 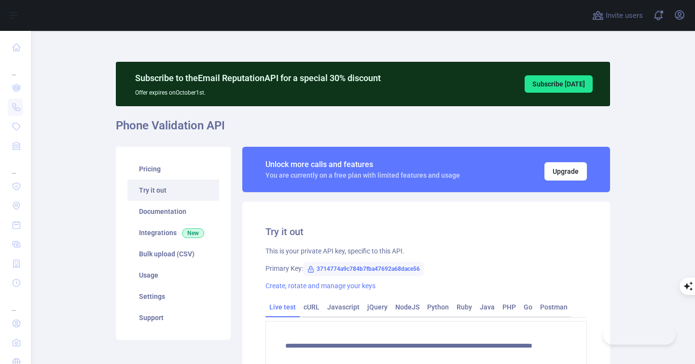 I want to click on a: Go, so click(x=528, y=307).